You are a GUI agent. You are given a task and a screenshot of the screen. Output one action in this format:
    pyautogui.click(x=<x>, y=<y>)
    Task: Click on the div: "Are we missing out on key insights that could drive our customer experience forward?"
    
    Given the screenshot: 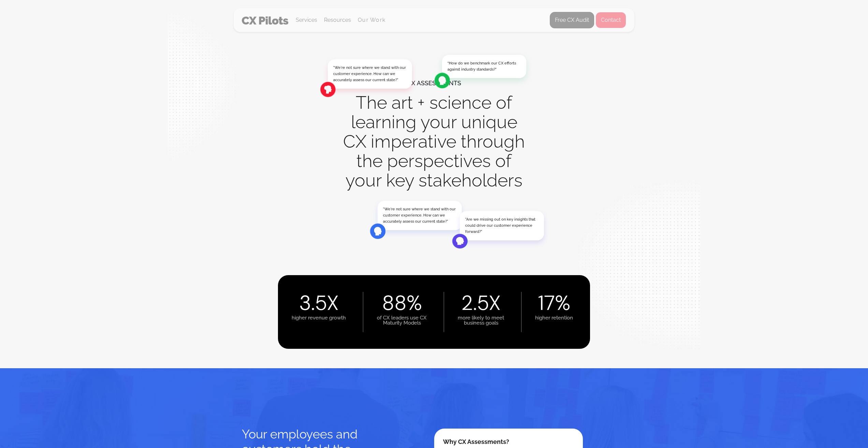 What is the action you would take?
    pyautogui.click(x=502, y=225)
    